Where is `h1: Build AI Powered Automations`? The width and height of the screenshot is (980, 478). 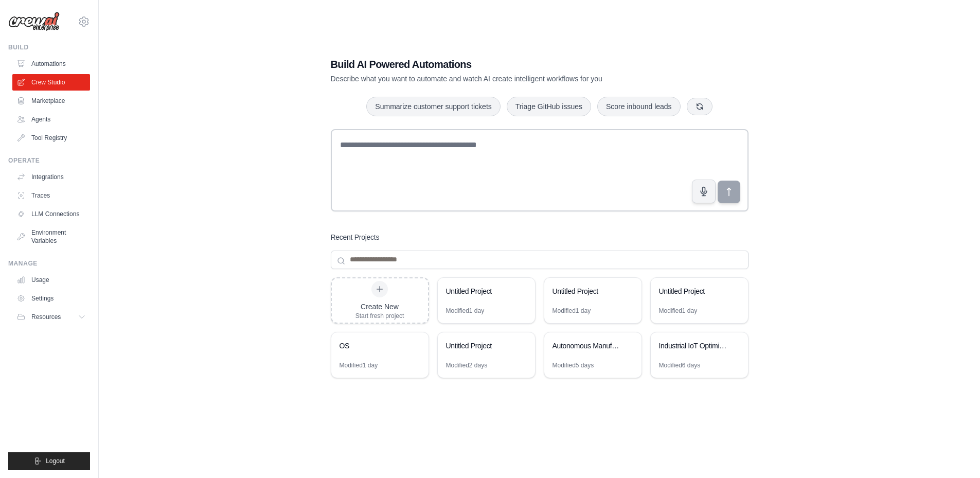 h1: Build AI Powered Automations is located at coordinates (504, 64).